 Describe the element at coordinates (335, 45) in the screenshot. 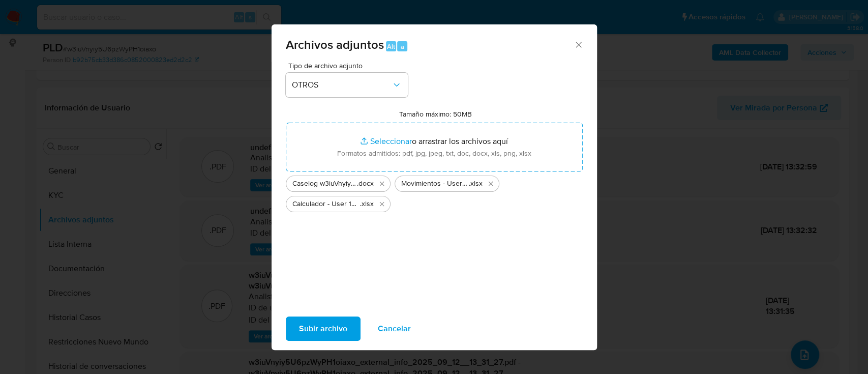

I see `span: Archivos adjuntos` at that location.